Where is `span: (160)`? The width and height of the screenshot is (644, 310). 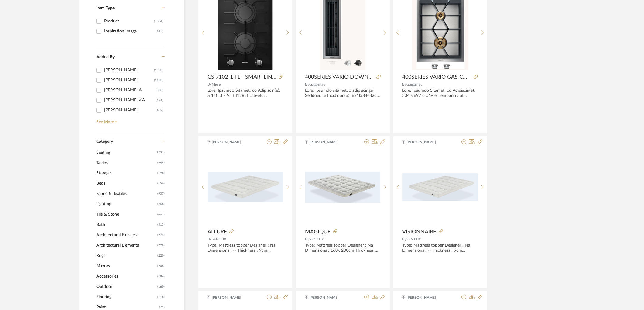
span: (160) is located at coordinates (161, 286).